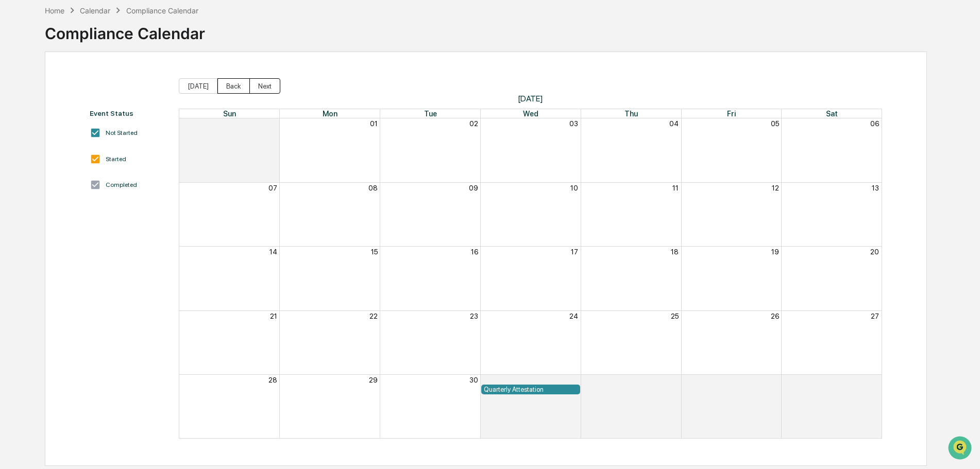  Describe the element at coordinates (373, 188) in the screenshot. I see `button: 08` at that location.